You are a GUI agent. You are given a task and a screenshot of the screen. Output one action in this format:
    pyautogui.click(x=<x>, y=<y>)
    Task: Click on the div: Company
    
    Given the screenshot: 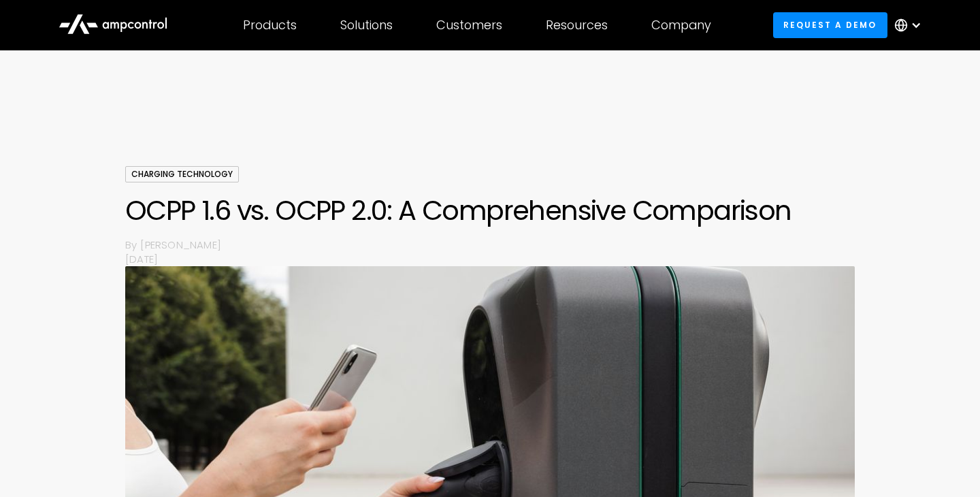 What is the action you would take?
    pyautogui.click(x=681, y=25)
    